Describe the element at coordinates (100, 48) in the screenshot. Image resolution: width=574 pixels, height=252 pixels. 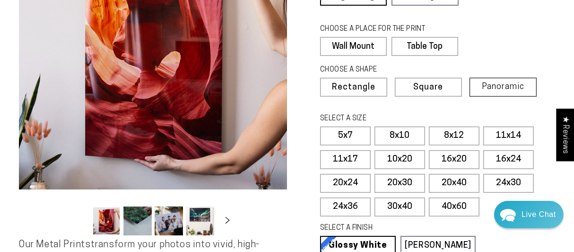
I see `div: We usually reply in a few hours.` at that location.